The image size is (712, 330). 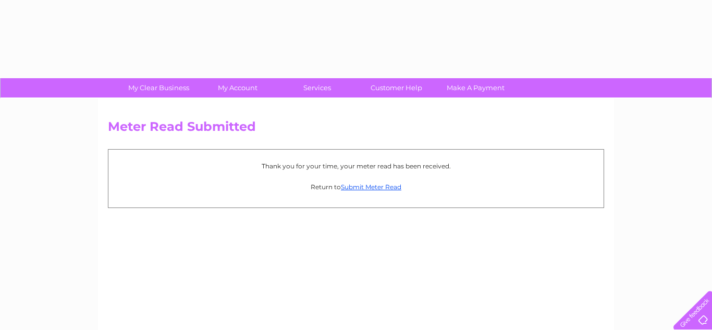 What do you see at coordinates (158, 88) in the screenshot?
I see `a: My Clear Business` at bounding box center [158, 88].